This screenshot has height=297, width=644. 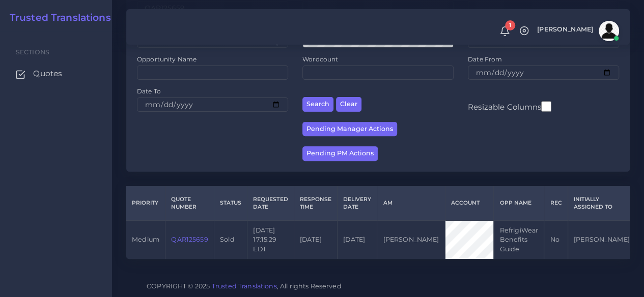 What do you see at coordinates (556, 203) in the screenshot?
I see `th: REC` at bounding box center [556, 203].